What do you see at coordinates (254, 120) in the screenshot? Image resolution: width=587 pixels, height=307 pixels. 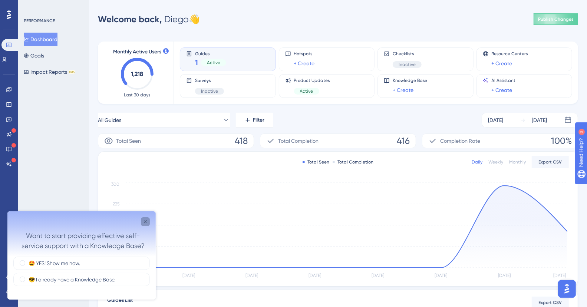 I see `button: Filter` at bounding box center [254, 120].